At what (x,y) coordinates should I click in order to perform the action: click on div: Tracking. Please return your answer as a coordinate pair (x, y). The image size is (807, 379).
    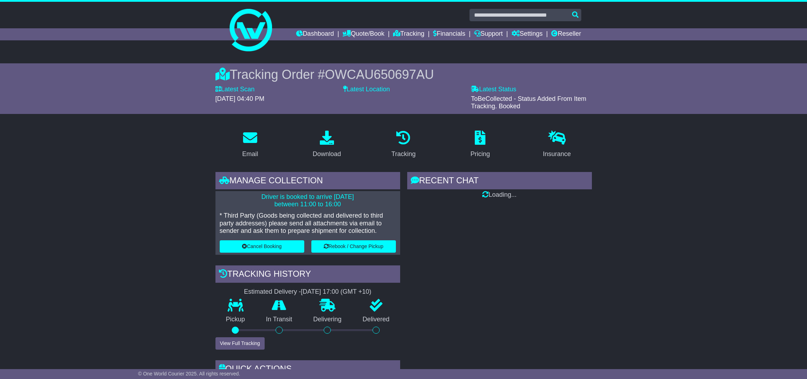
    Looking at the image, I should click on (403, 154).